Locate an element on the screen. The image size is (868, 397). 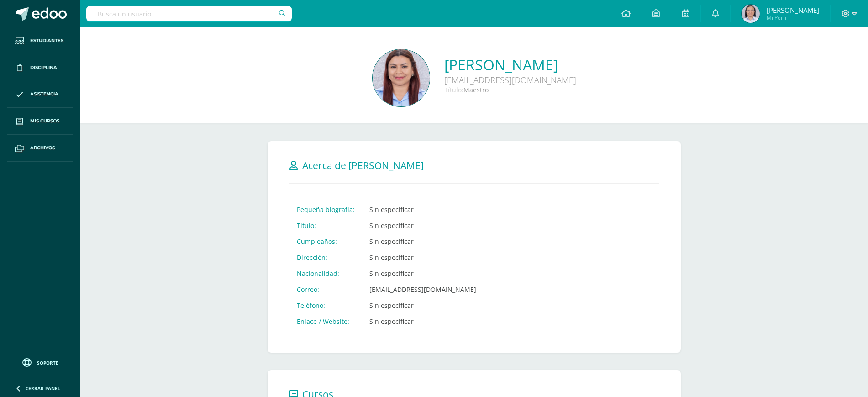
a: Mis cursos is located at coordinates (40, 121).